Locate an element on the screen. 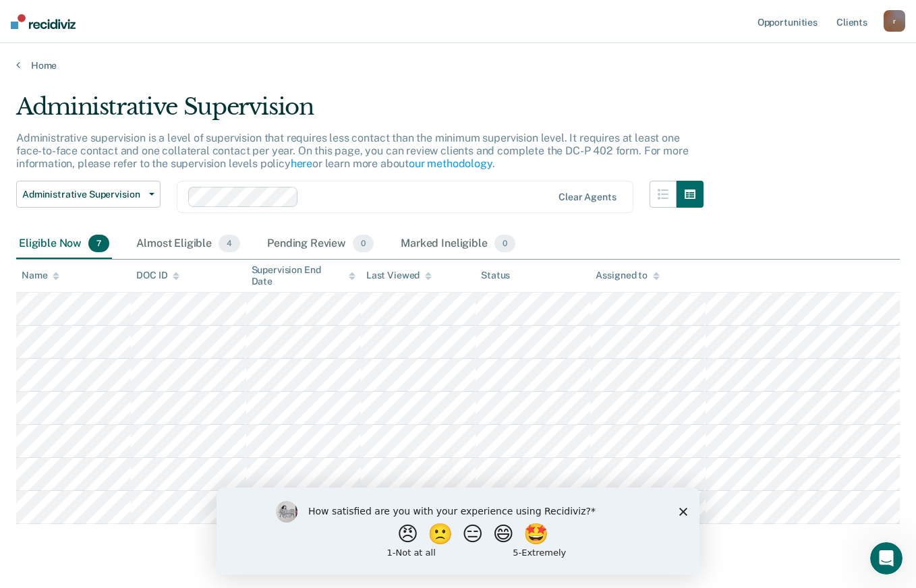 The width and height of the screenshot is (916, 588). div: Marked Ineligible0 is located at coordinates (458, 244).